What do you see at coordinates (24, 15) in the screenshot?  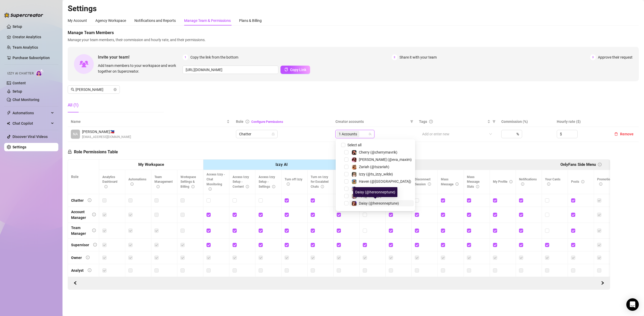 I see `img: logo-BBDzfeDw.svg` at bounding box center [24, 15].